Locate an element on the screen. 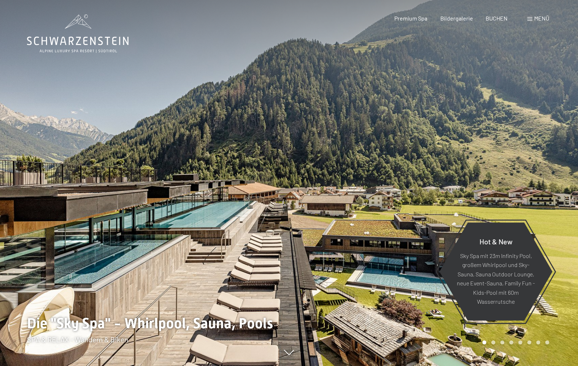  a: Bildergalerie is located at coordinates (457, 18).